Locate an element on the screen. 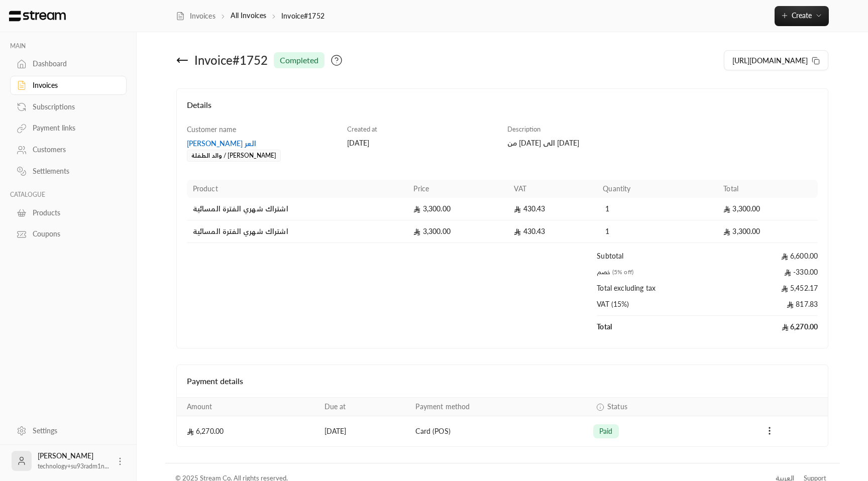  span: completed is located at coordinates (299, 60).